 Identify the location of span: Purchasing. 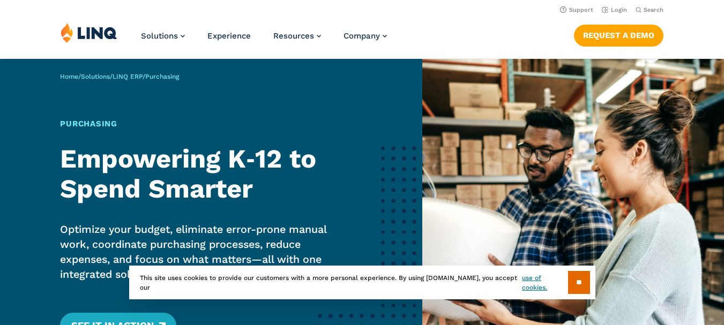
(162, 77).